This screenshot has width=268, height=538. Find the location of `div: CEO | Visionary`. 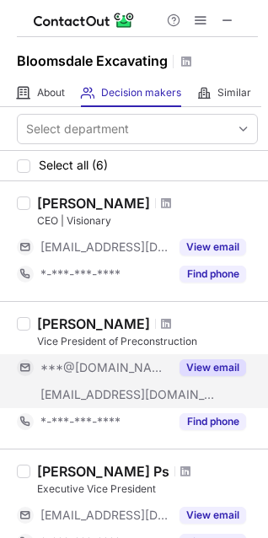

div: CEO | Visionary is located at coordinates (148, 221).